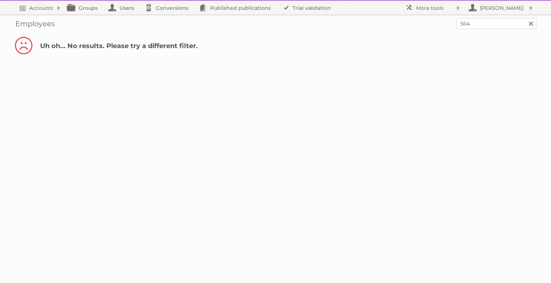 Image resolution: width=551 pixels, height=283 pixels. What do you see at coordinates (41, 8) in the screenshot?
I see `h2: Accounts` at bounding box center [41, 8].